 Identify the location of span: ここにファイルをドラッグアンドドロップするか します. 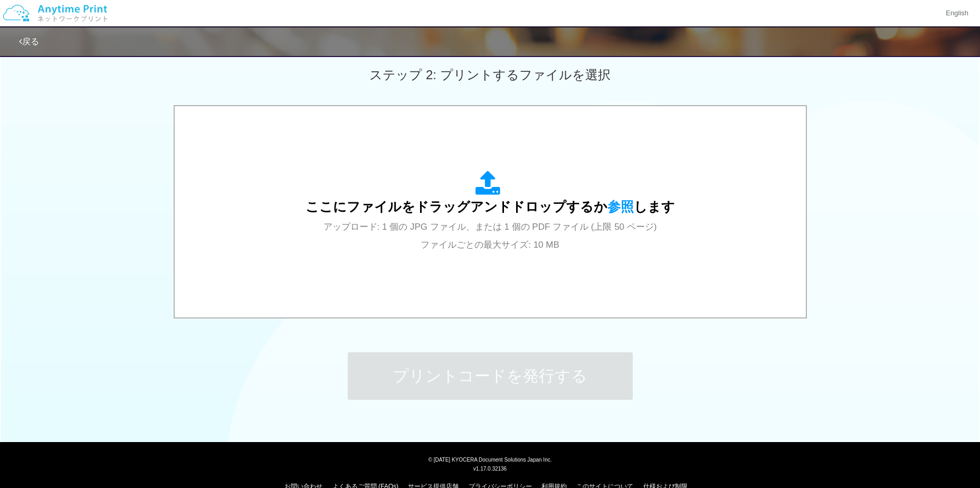
(491, 206).